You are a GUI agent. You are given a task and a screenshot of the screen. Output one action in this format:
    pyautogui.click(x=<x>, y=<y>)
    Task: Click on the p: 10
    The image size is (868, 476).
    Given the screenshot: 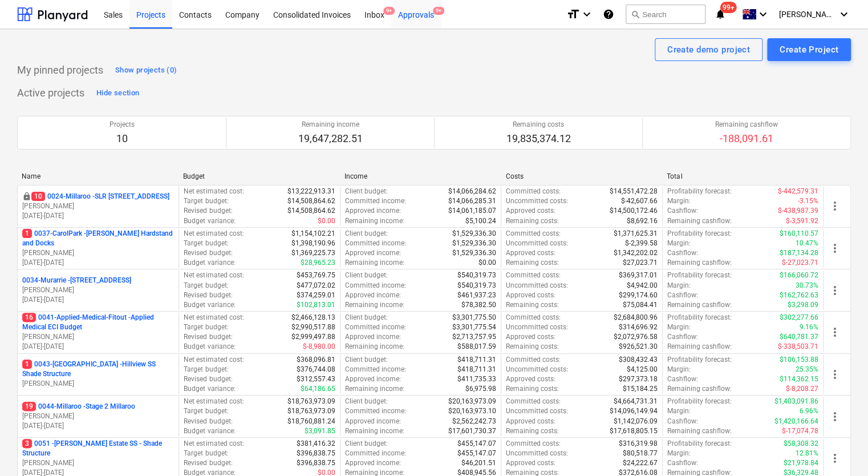 What is the action you would take?
    pyautogui.click(x=122, y=139)
    